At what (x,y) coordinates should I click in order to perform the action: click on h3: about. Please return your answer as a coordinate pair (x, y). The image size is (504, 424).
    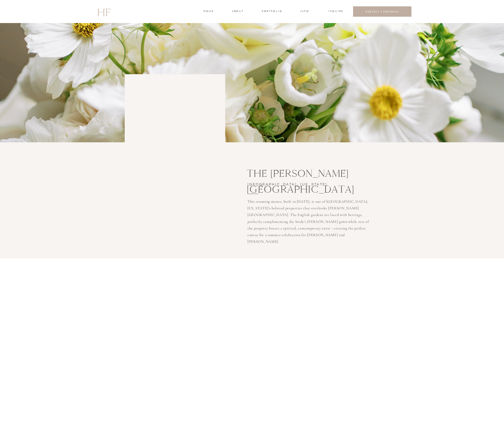
    Looking at the image, I should click on (238, 12).